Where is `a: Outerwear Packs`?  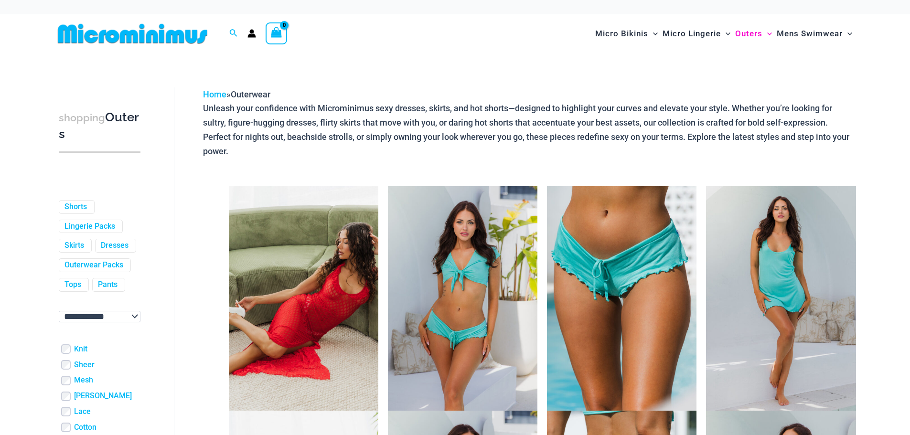 a: Outerwear Packs is located at coordinates (94, 265).